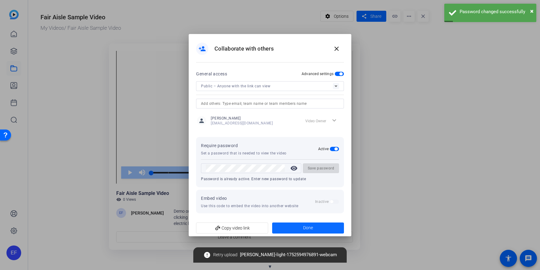 The height and width of the screenshot is (270, 540). I want to click on button: Done, so click(308, 228).